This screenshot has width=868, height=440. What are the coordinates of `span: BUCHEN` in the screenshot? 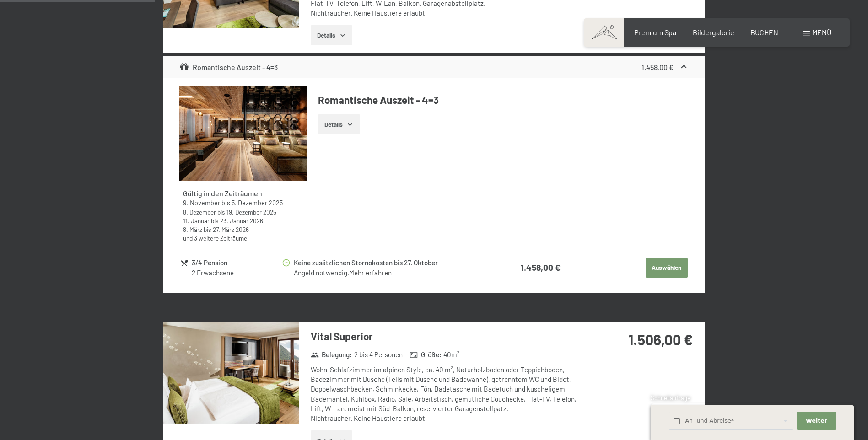 It's located at (764, 32).